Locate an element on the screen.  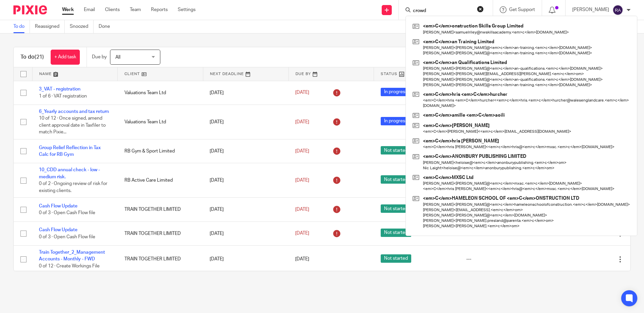
a: Email is located at coordinates (90, 9).